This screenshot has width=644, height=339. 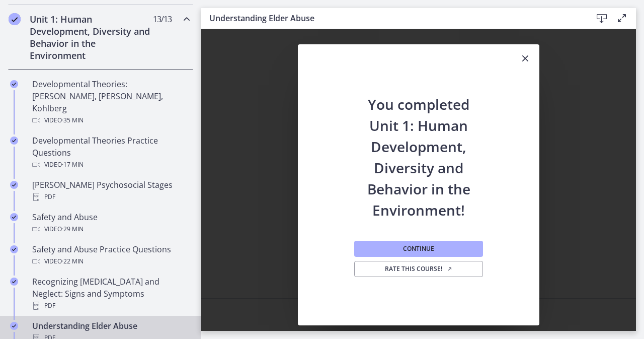 What do you see at coordinates (419, 269) in the screenshot?
I see `a: Rate this course! Opens in a new window` at bounding box center [419, 269].